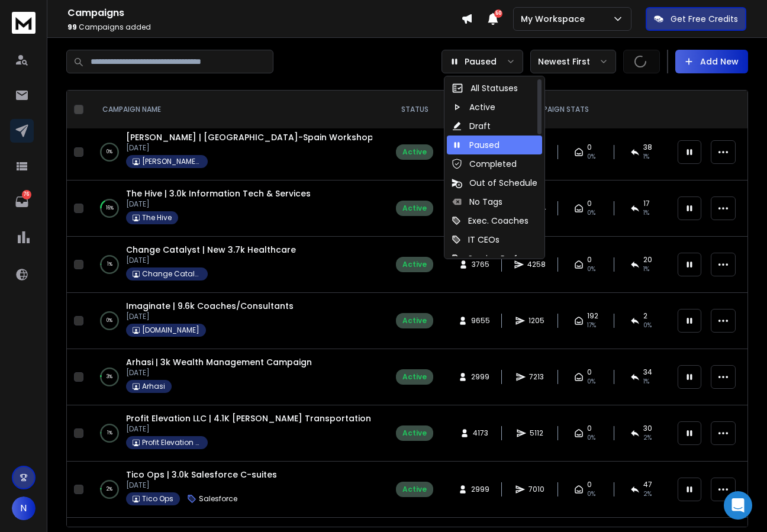 Image resolution: width=767 pixels, height=532 pixels. I want to click on span: 192, so click(592, 316).